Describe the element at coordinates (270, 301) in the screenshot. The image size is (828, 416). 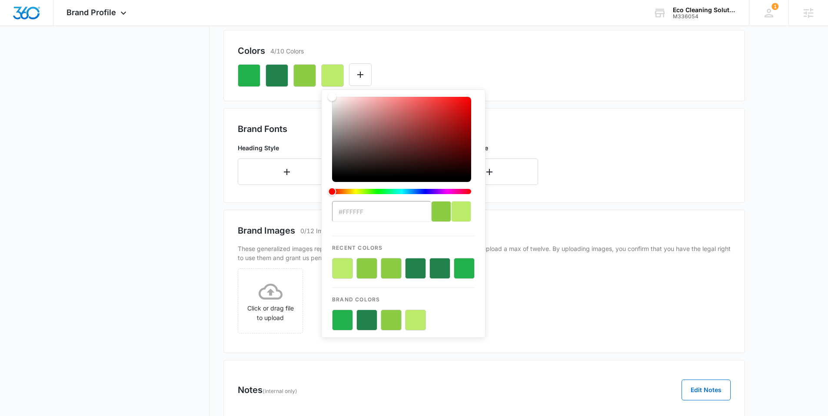
I see `span: Click or drag file to upload` at that location.